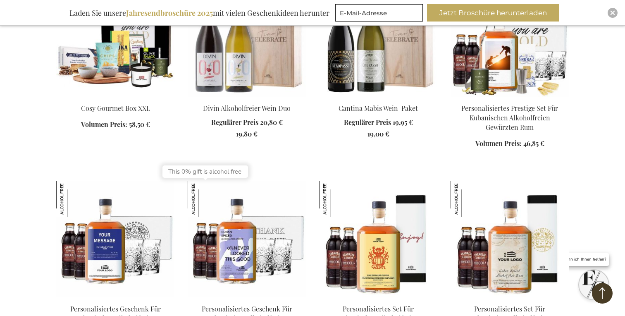 This screenshot has height=316, width=625. I want to click on img: Close, so click(613, 13).